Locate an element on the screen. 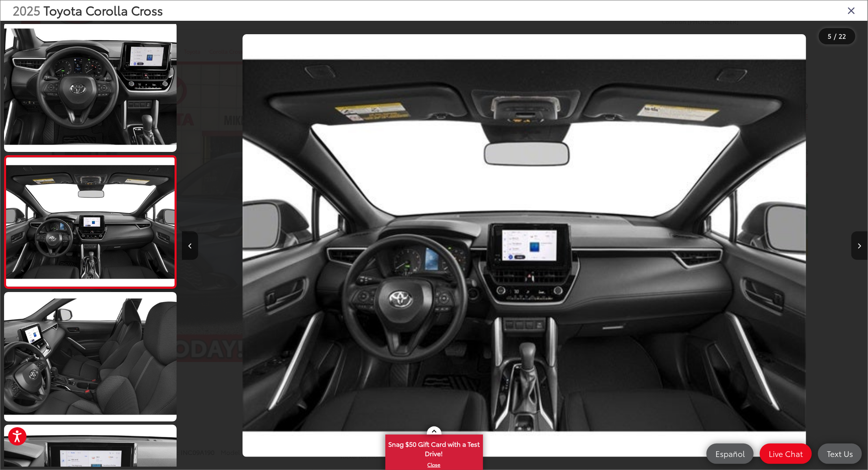  span: 2025 is located at coordinates (26, 10).